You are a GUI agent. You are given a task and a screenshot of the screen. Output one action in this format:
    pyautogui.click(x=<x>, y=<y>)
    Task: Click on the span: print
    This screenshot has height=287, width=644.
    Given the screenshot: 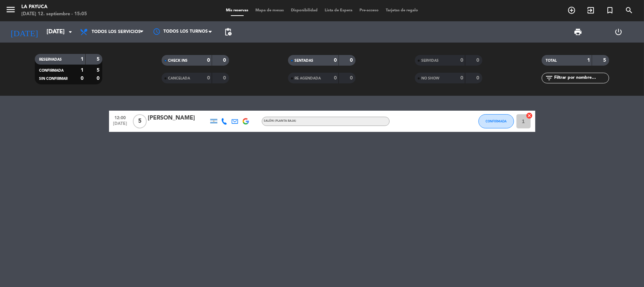 What is the action you would take?
    pyautogui.click(x=578, y=32)
    